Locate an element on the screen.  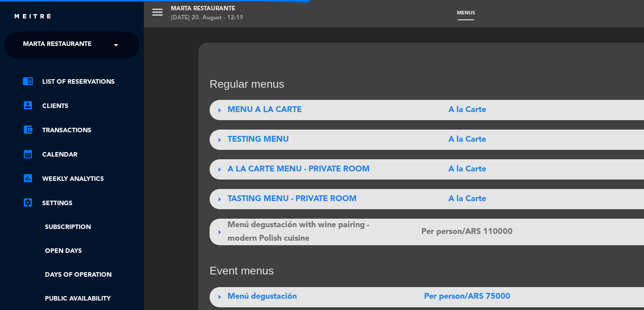
i: account_box is located at coordinates (28, 105).